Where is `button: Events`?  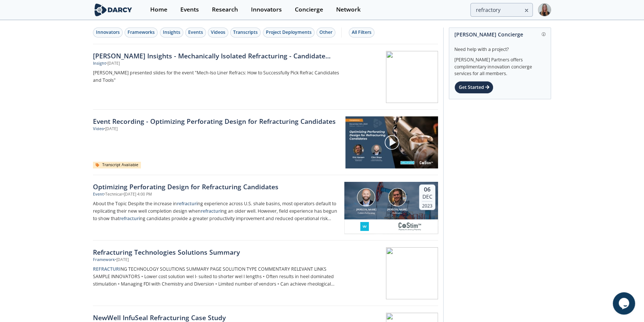 button: Events is located at coordinates (196, 32).